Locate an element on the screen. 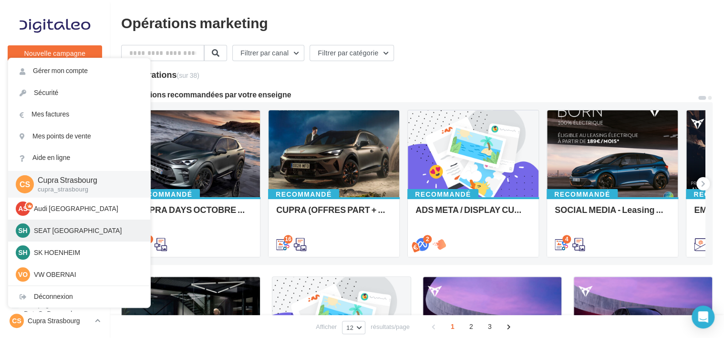 This screenshot has height=338, width=724. div: Déconnexion is located at coordinates (79, 296).